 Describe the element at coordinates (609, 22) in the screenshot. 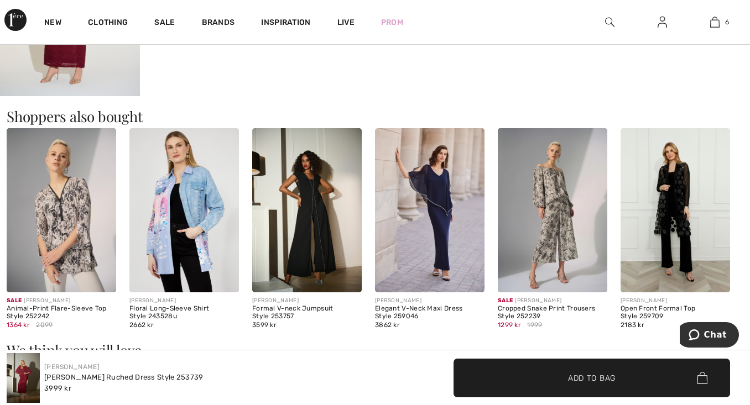

I see `img: search the website` at that location.